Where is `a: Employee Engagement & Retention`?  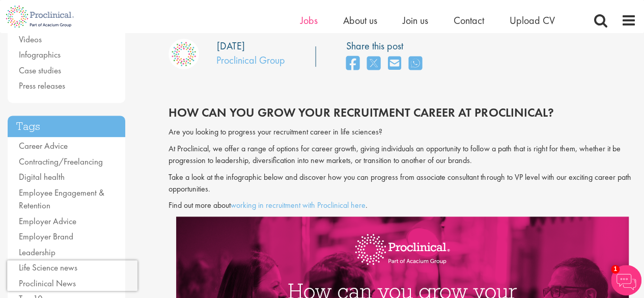 a: Employee Engagement & Retention is located at coordinates (62, 199).